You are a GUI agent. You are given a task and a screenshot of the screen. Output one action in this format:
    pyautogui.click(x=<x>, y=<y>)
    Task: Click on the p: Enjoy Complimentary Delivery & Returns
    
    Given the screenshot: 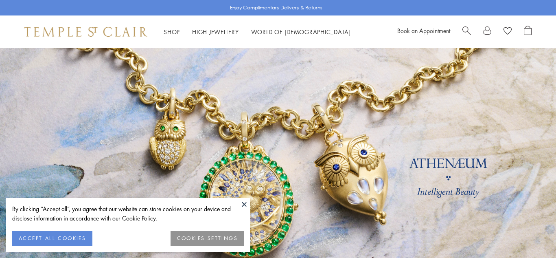 What is the action you would take?
    pyautogui.click(x=276, y=8)
    